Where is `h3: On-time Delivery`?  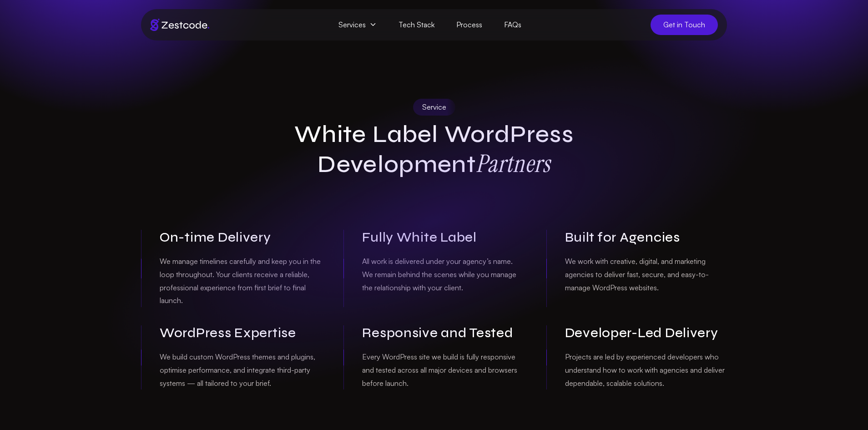
h3: On-time Delivery is located at coordinates (241, 237).